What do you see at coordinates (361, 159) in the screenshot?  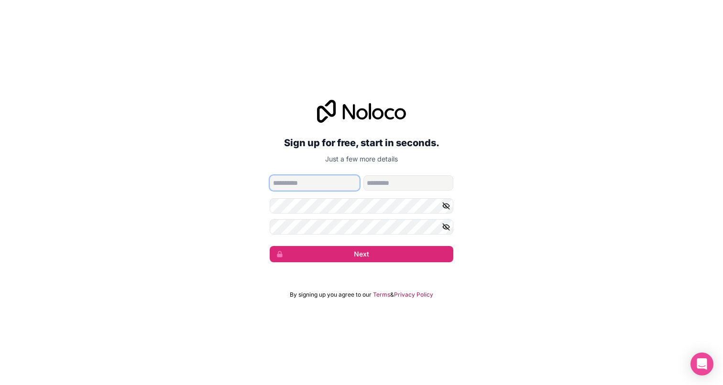 I see `p: Just a few more details` at bounding box center [361, 159].